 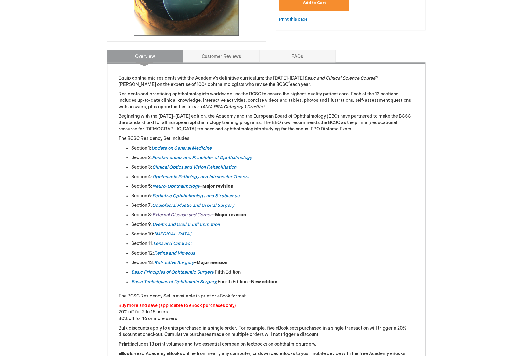 What do you see at coordinates (194, 167) in the screenshot?
I see `a: Clinical Optics and Vision Rehabilitation` at bounding box center [194, 167].